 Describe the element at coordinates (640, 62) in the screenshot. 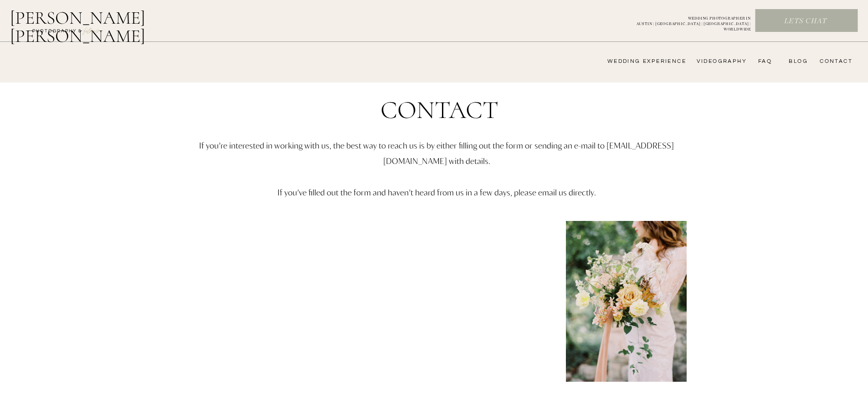

I see `nav: wedding experience` at that location.